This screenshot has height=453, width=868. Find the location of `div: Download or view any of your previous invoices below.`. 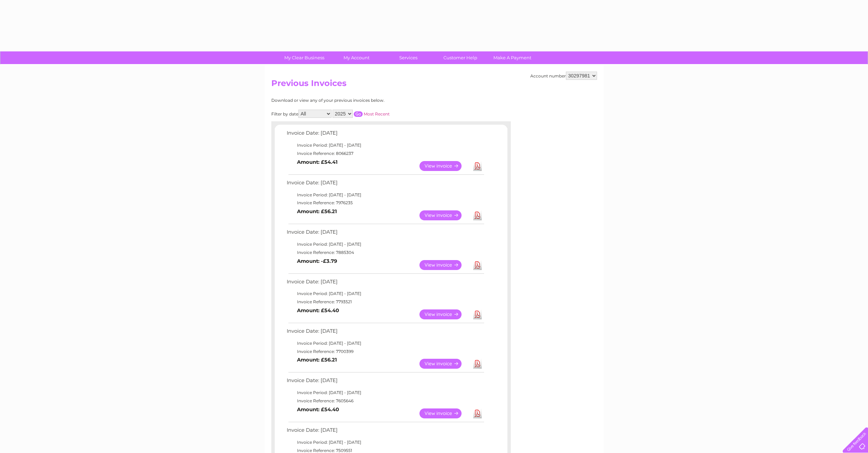

div: Download or view any of your previous invoices below. is located at coordinates (361, 100).